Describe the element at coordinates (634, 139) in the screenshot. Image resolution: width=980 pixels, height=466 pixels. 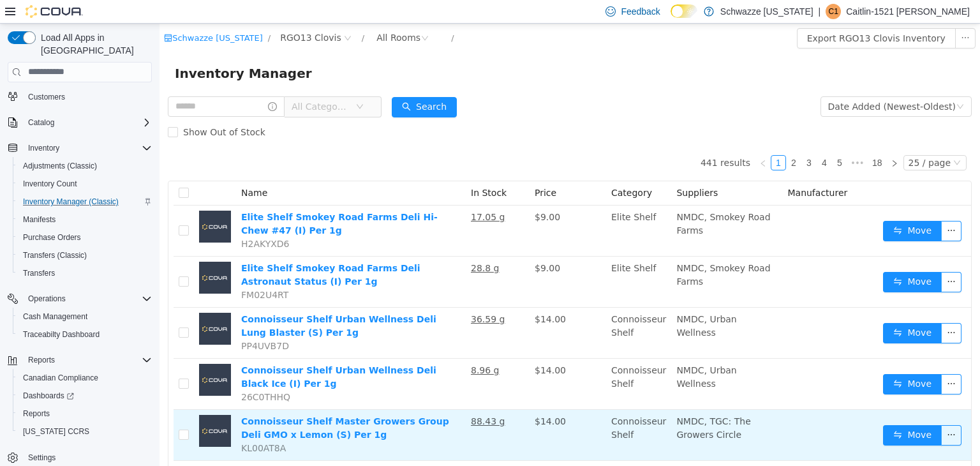
I see `a: 2` at that location.